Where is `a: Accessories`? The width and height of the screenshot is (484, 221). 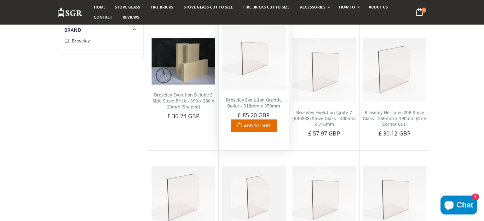
a: Accessories is located at coordinates (314, 7).